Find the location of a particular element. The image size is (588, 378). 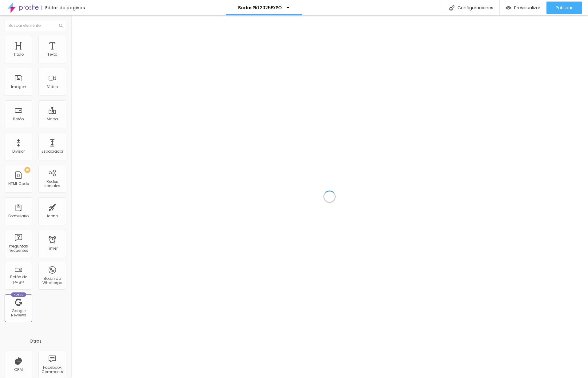

div: Espaciador is located at coordinates (53, 152).